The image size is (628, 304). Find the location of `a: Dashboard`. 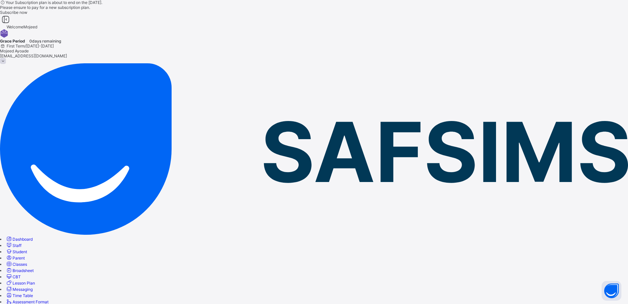

a: Dashboard is located at coordinates (19, 239).